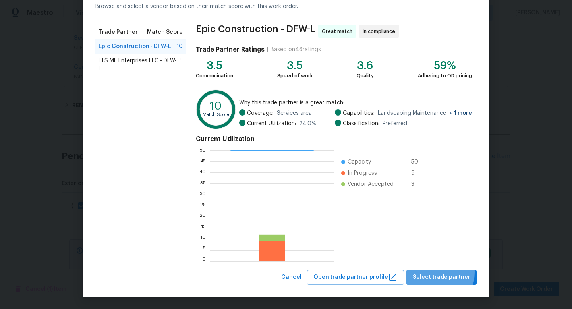 This screenshot has width=572, height=309. I want to click on span: + 1 more, so click(460, 113).